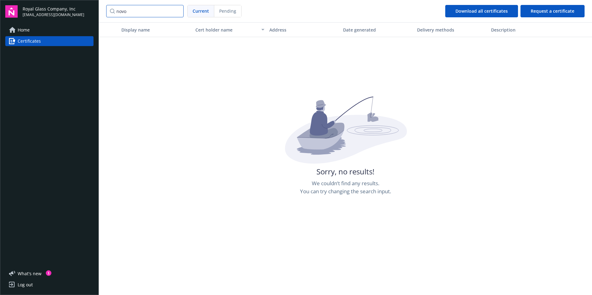 The height and width of the screenshot is (295, 592). I want to click on img: navigator-logo.svg, so click(11, 11).